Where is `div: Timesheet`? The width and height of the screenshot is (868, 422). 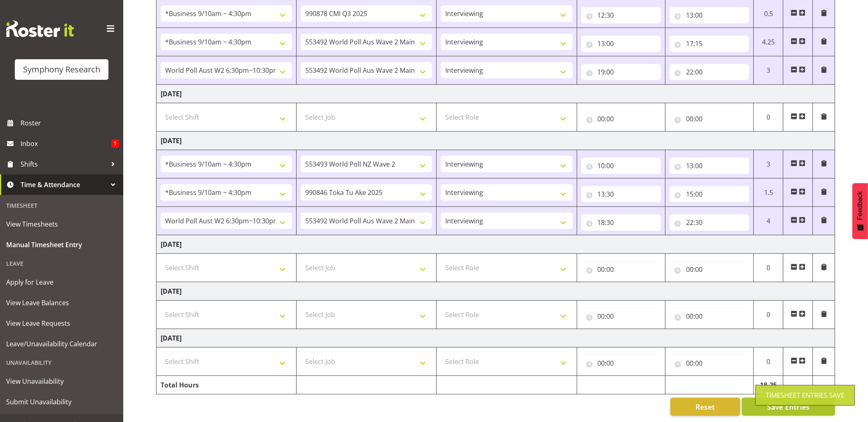 div: Timesheet is located at coordinates (62, 205).